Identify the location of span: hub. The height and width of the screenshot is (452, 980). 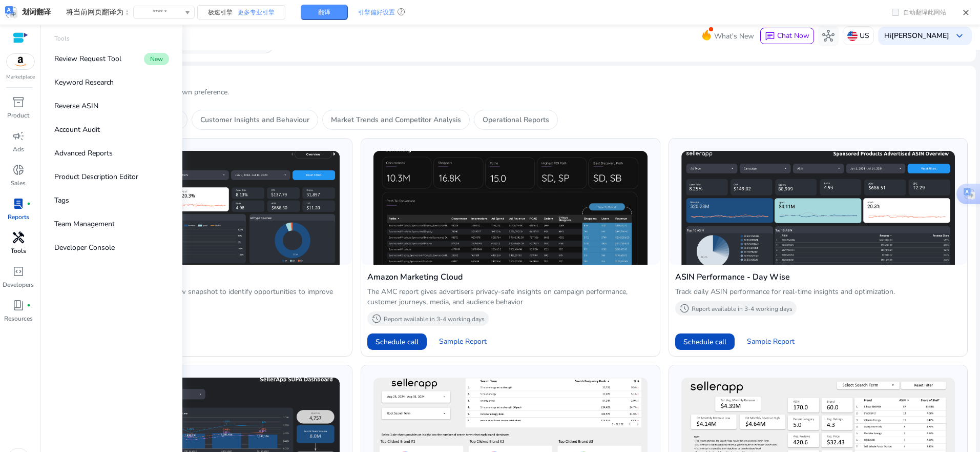
(828, 36).